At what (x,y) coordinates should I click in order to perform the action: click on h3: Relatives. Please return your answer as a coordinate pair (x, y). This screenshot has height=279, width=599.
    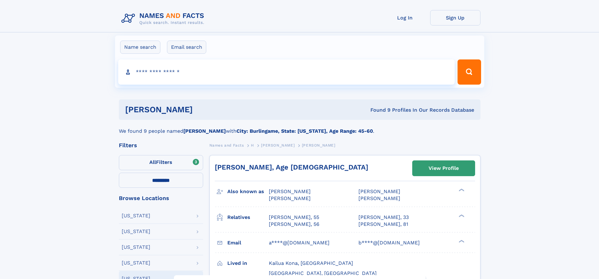
    Looking at the image, I should click on (248, 217).